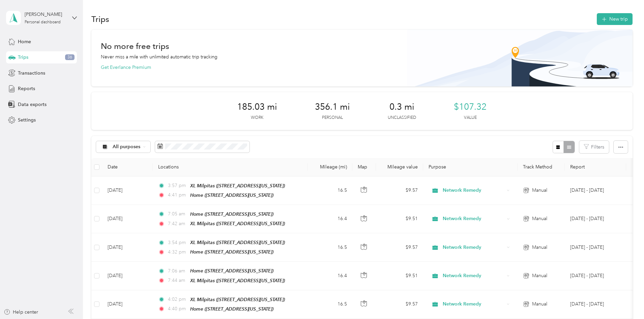 This screenshot has width=644, height=319. I want to click on span: 7:05 am, so click(177, 214).